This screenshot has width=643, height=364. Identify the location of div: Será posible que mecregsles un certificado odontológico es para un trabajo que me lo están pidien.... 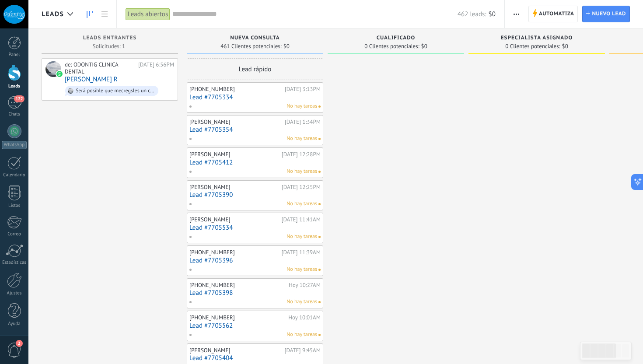
(115, 91).